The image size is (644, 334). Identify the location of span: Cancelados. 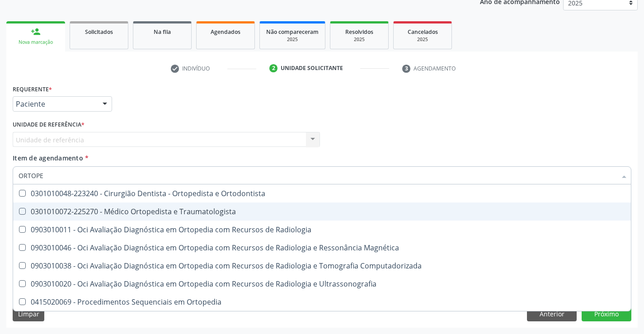
(423, 32).